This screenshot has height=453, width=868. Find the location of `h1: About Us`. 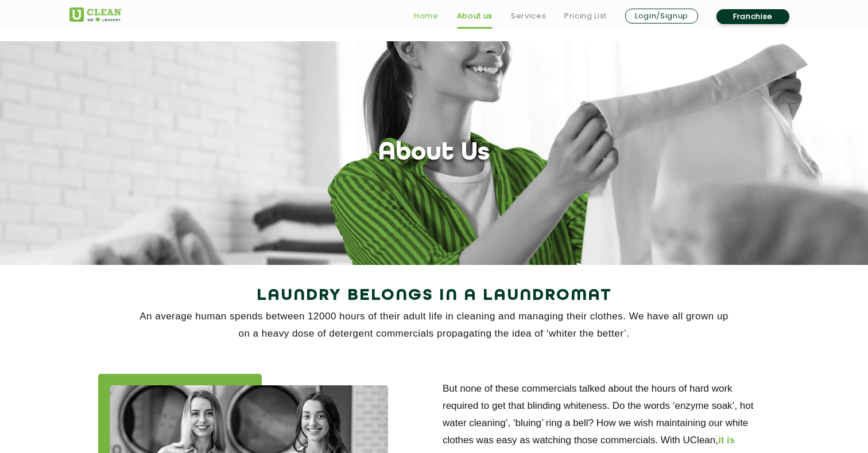

h1: About Us is located at coordinates (434, 153).